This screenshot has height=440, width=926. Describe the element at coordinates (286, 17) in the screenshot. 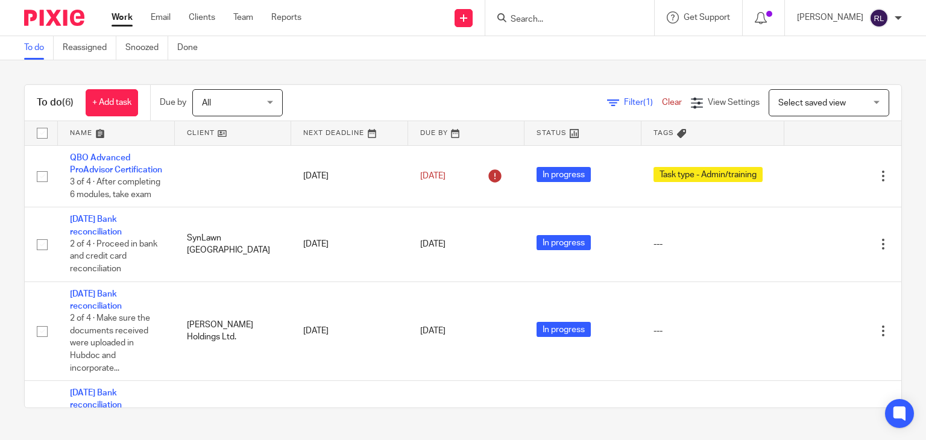

I see `a: Reports` at that location.